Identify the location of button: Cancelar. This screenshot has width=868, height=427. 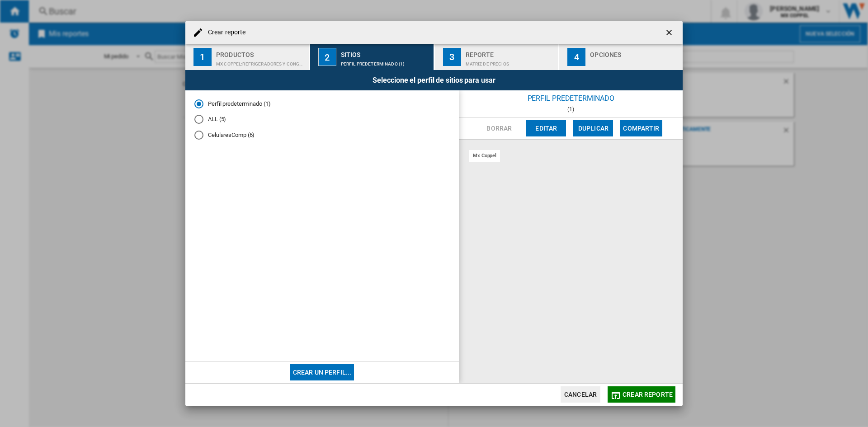
(580, 394).